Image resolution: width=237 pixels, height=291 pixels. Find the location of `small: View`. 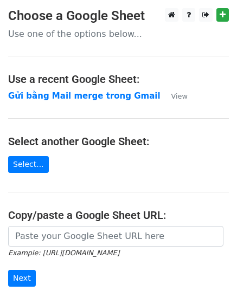

small: View is located at coordinates (179, 96).